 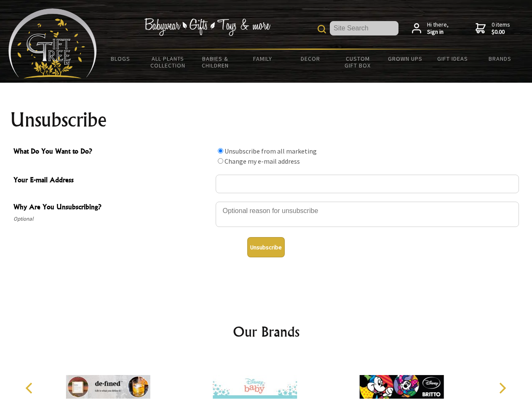 I want to click on a: Brands, so click(x=500, y=59).